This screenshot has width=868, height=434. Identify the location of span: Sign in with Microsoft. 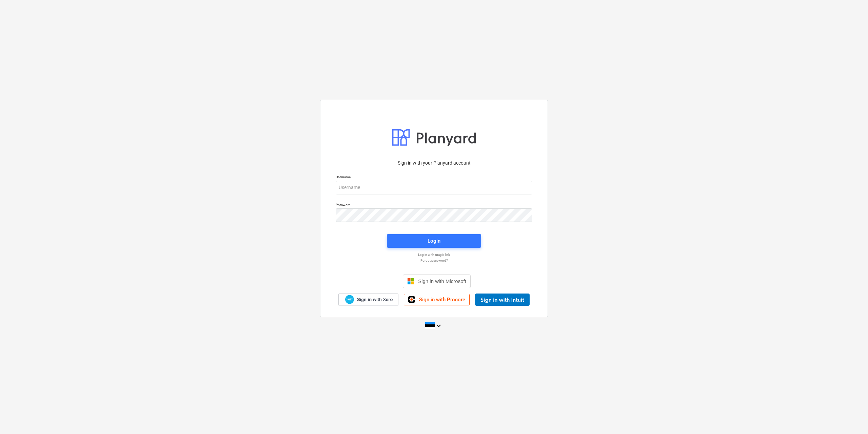
(442, 281).